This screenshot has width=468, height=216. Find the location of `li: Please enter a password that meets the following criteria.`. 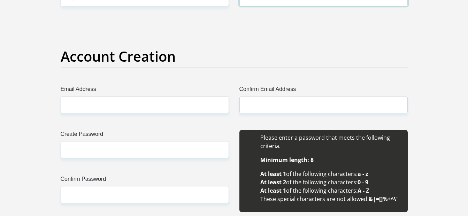

li: Please enter a password that meets the following criteria. is located at coordinates (330, 142).